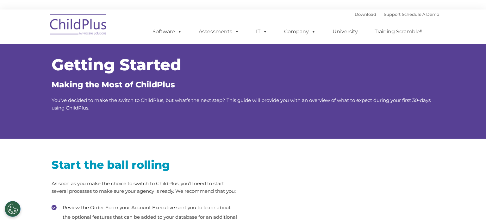  What do you see at coordinates (145, 187) in the screenshot?
I see `p: As soon as you make the choice to switch to ChildPlus, you’ll need to start several processes to ...` at bounding box center [145, 187].